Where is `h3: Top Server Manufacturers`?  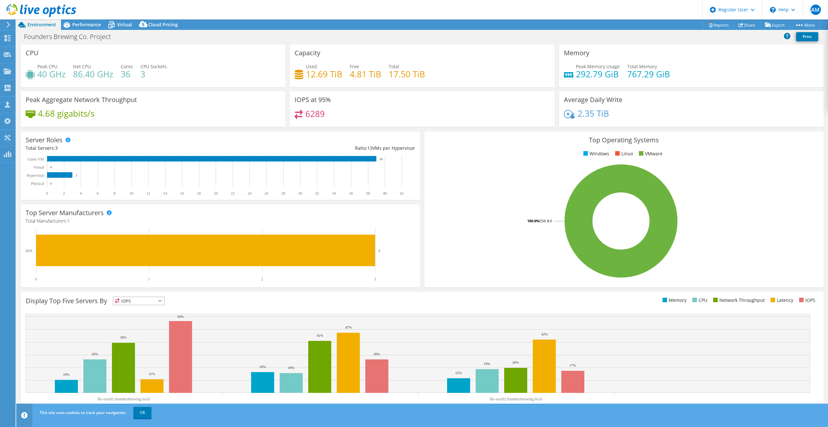
h3: Top Server Manufacturers is located at coordinates (65, 213).